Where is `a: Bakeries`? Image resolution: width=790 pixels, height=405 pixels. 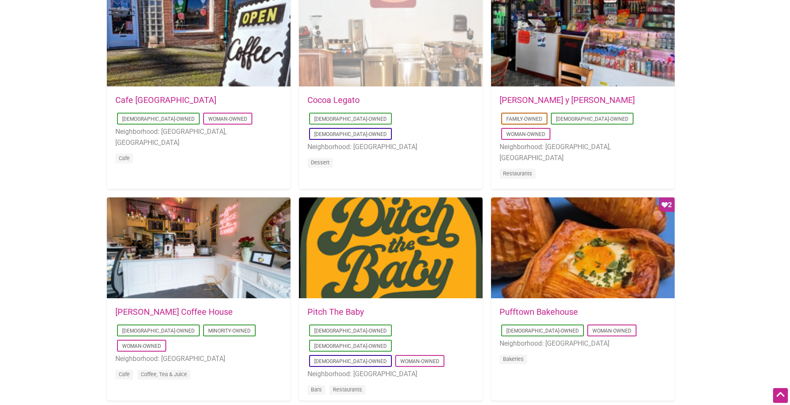
a: Bakeries is located at coordinates (513, 359).